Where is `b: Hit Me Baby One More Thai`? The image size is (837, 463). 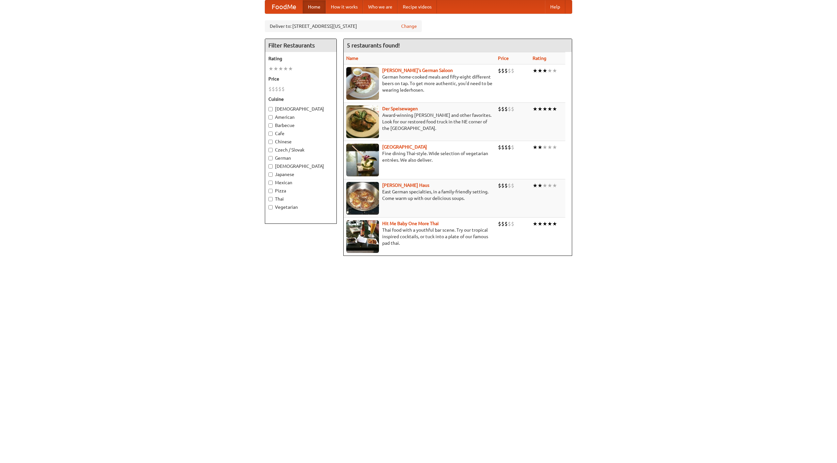
b: Hit Me Baby One More Thai is located at coordinates (410, 223).